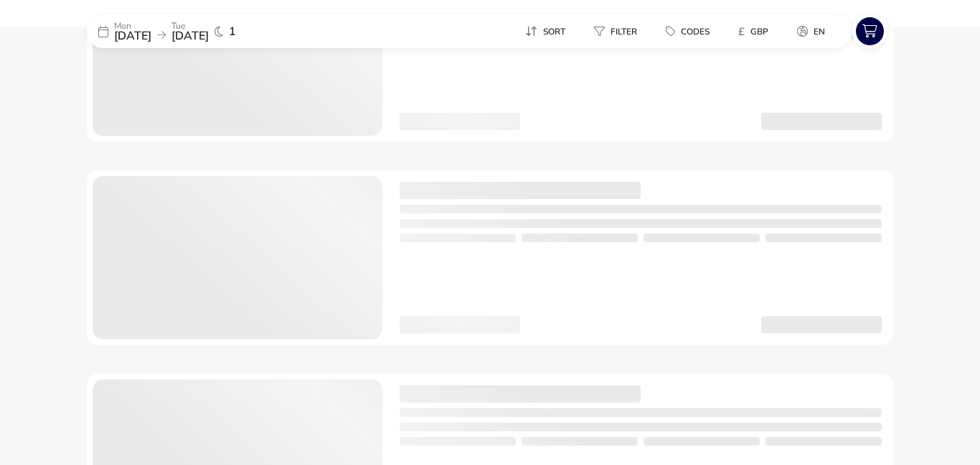 The width and height of the screenshot is (980, 465). Describe the element at coordinates (753, 31) in the screenshot. I see `button: £GBP` at that location.